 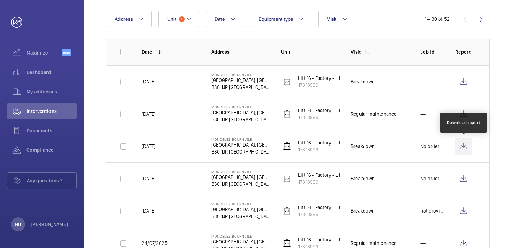 I want to click on span: Compliance, so click(x=51, y=150).